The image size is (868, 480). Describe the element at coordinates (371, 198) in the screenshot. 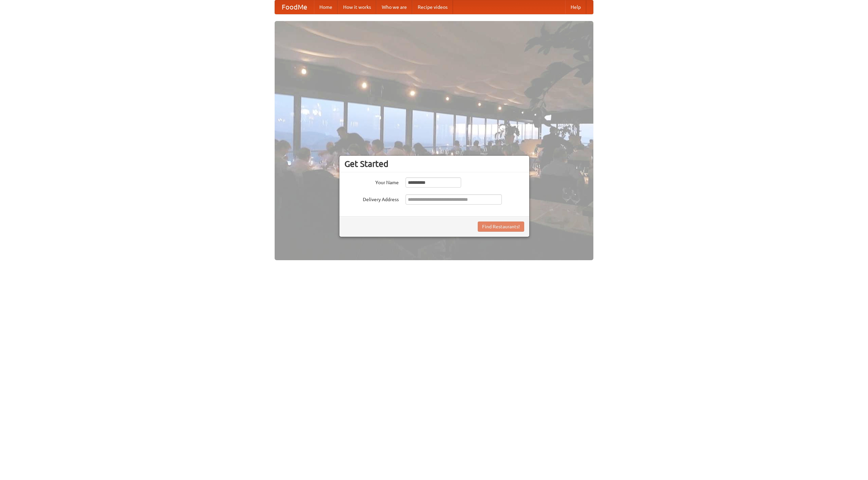

I see `label: Delivery Address` at that location.